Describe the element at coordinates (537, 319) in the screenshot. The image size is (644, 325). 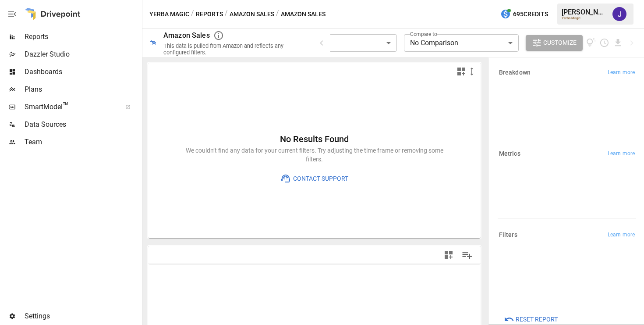
I see `span: Reset Report` at that location.